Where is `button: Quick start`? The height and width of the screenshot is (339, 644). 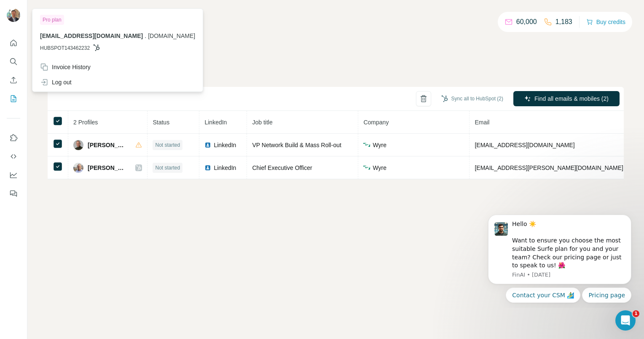
button: Quick start is located at coordinates (14, 43).